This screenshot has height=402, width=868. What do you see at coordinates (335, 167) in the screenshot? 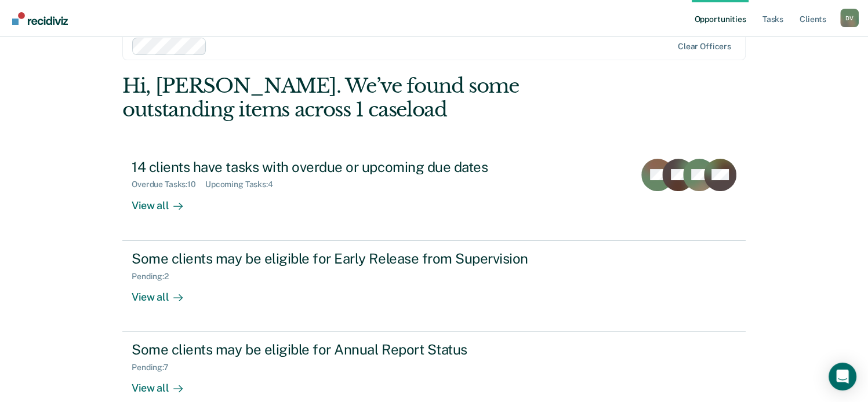
I see `div: 14 clients have tasks with overdue or upcoming due dates` at bounding box center [335, 167].